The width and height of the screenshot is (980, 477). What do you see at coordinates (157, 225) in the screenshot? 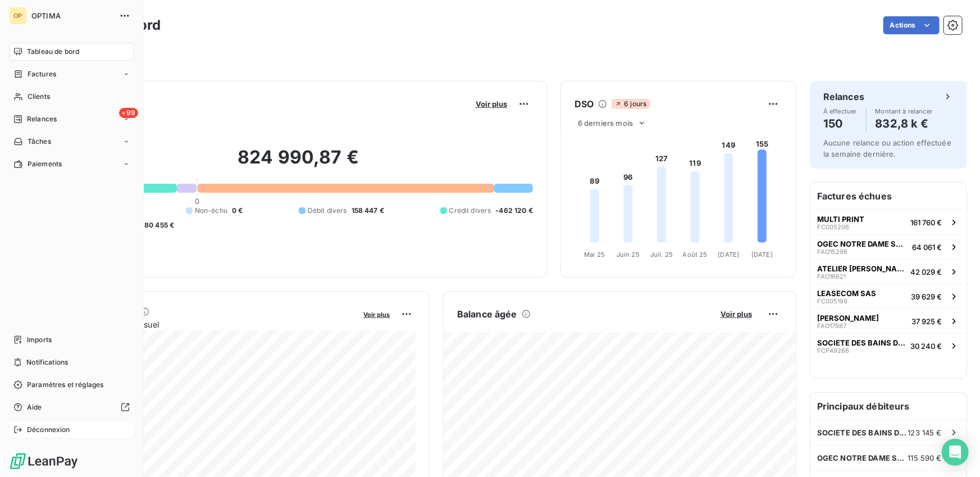
I see `span: -80 455 €` at bounding box center [157, 225].